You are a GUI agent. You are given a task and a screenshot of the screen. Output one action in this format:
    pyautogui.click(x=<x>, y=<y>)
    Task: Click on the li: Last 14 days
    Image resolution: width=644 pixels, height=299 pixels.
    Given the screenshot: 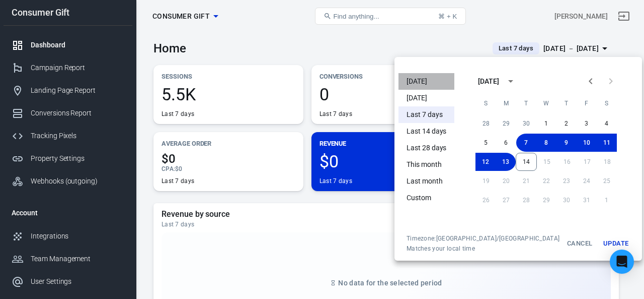 What is the action you would take?
    pyautogui.click(x=426, y=131)
    